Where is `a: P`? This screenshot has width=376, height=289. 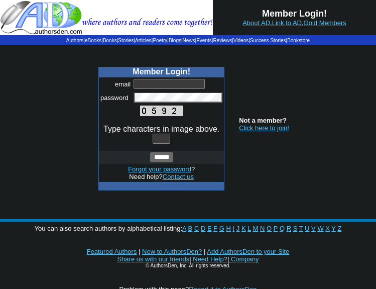 a: P is located at coordinates (276, 228).